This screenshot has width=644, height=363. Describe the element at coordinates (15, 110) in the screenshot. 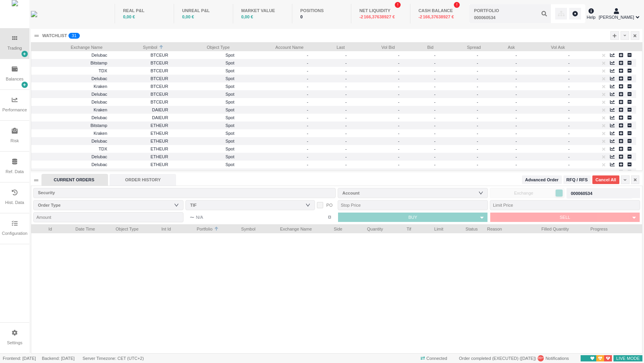

I see `div: Performance` at that location.